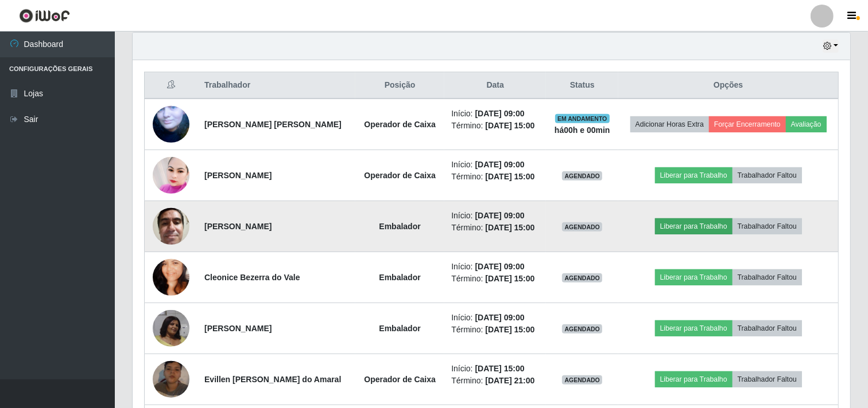 The width and height of the screenshot is (868, 408). What do you see at coordinates (728, 86) in the screenshot?
I see `th: Opções` at bounding box center [728, 86].